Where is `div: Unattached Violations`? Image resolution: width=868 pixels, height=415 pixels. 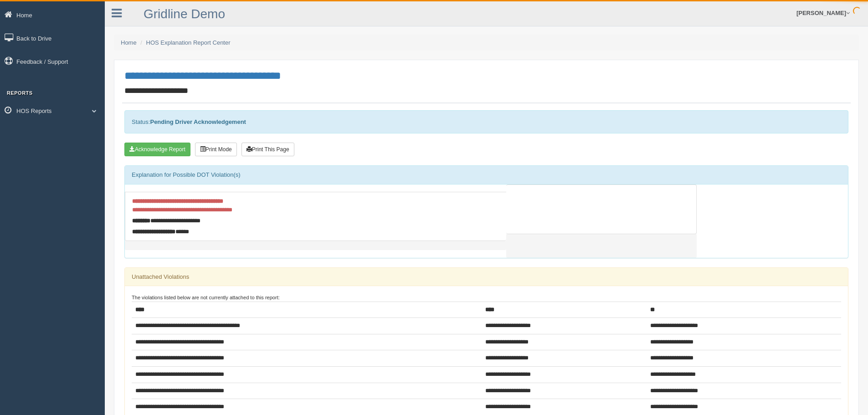 div: Unattached Violations is located at coordinates (486, 277).